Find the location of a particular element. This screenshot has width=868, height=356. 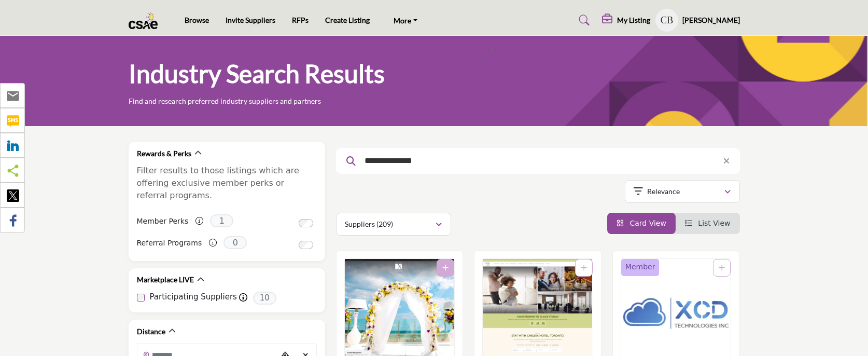

li: Card View is located at coordinates (641, 223).